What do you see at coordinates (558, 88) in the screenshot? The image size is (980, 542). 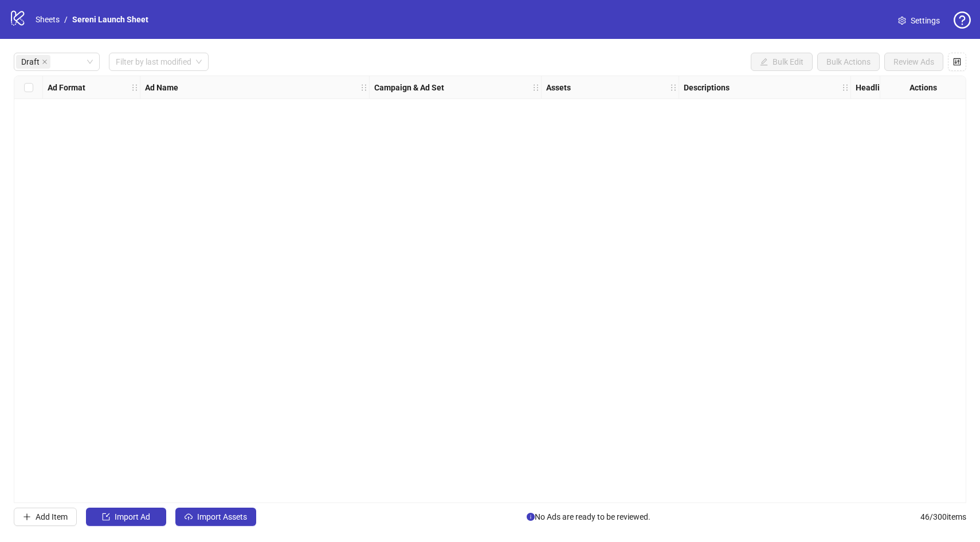 I see `strong: Assets` at bounding box center [558, 88].